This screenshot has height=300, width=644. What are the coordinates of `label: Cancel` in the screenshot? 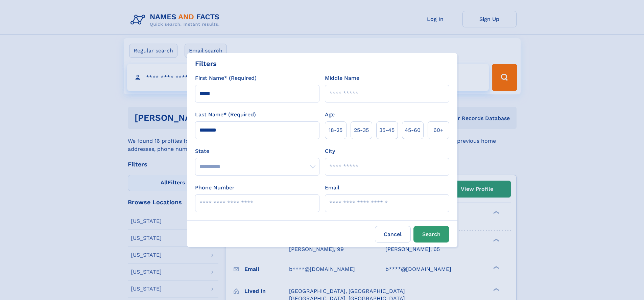 It's located at (393, 234).